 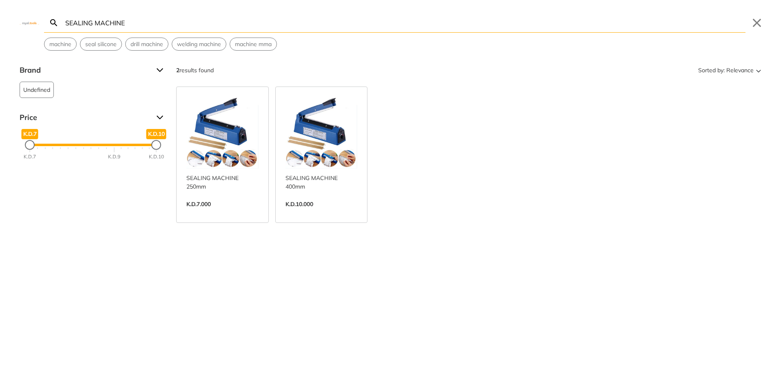 What do you see at coordinates (85, 70) in the screenshot?
I see `span: Brand` at bounding box center [85, 70].